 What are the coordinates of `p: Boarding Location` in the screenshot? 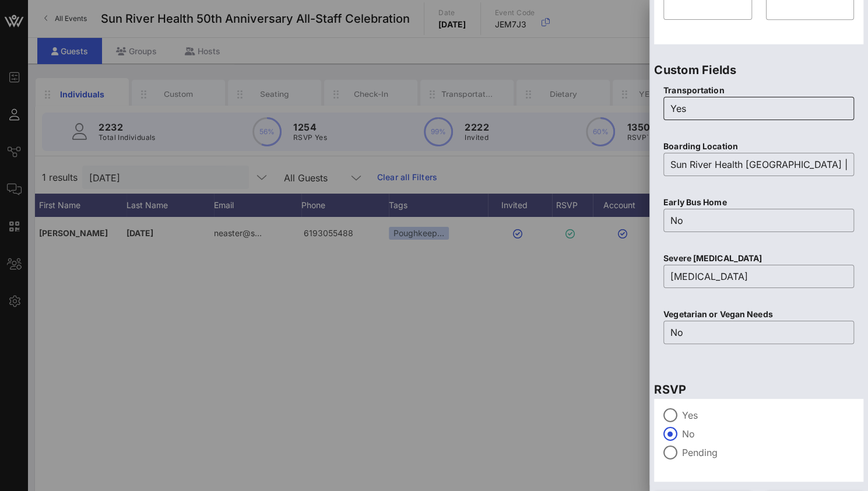 It's located at (758, 146).